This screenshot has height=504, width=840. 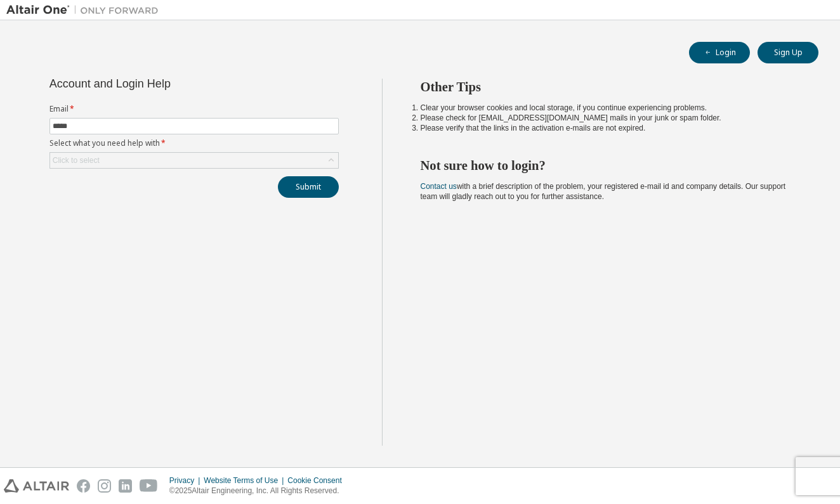 What do you see at coordinates (318, 481) in the screenshot?
I see `div: Cookie Consent` at bounding box center [318, 481].